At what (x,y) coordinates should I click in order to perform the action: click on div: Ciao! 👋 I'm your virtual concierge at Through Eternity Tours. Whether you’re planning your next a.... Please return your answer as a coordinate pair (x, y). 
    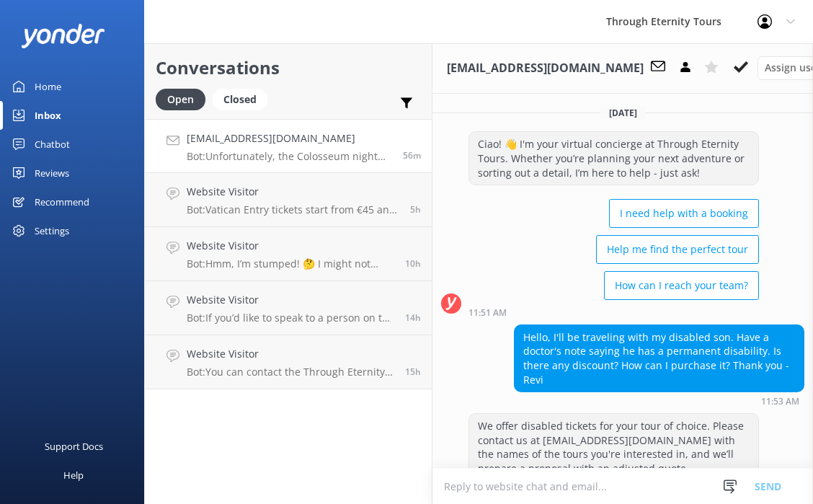
    Looking at the image, I should click on (614, 158).